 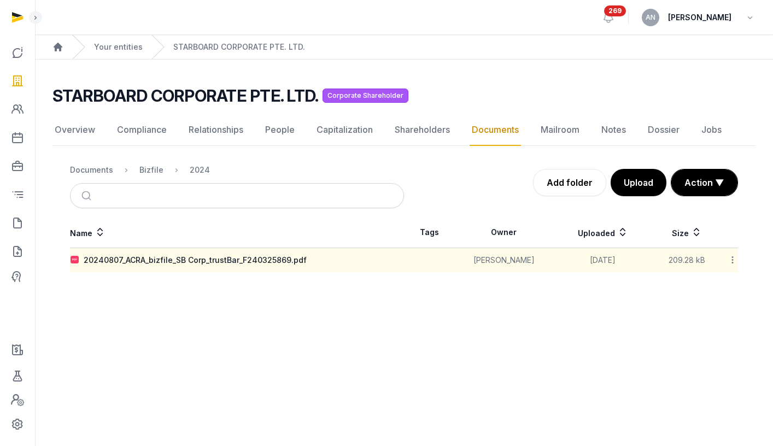 I want to click on a: People, so click(x=280, y=130).